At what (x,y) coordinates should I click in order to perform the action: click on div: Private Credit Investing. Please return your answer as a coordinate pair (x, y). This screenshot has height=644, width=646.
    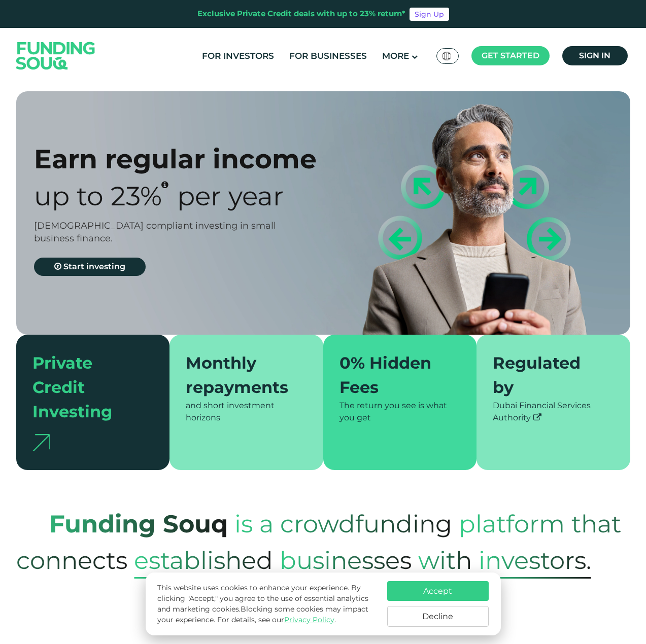
    Looking at the image, I should click on (87, 387).